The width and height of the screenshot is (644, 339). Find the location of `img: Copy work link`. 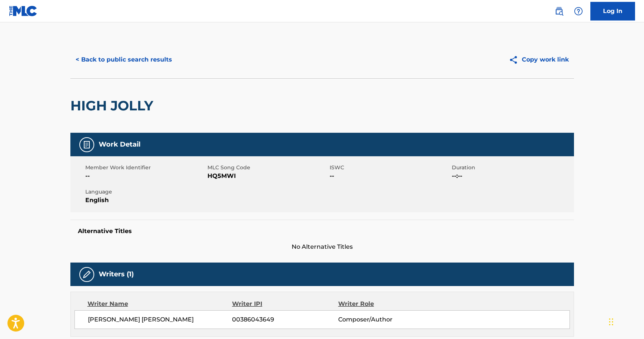

img: Copy work link is located at coordinates (515, 60).